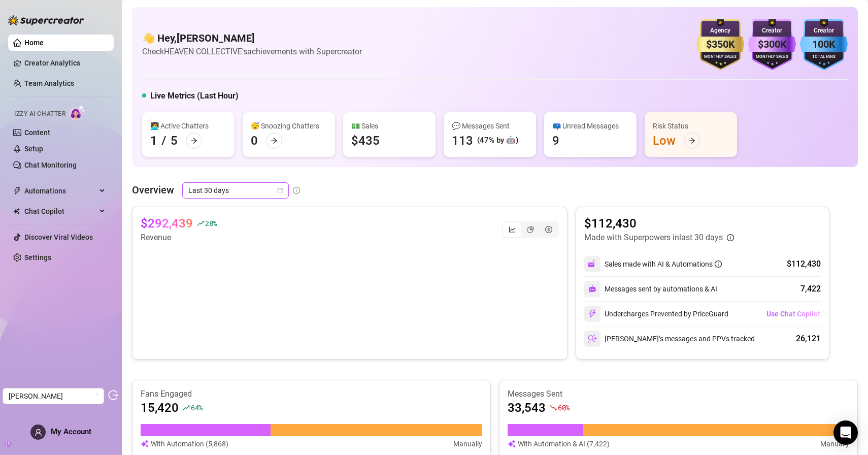  What do you see at coordinates (40, 114) in the screenshot?
I see `span: Izzy AI Chatter` at bounding box center [40, 114].